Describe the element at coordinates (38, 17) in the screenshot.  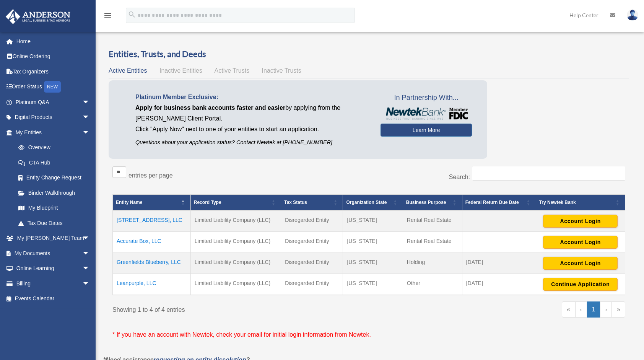
I see `img: Anderson Advisors Platinum Portal` at that location.